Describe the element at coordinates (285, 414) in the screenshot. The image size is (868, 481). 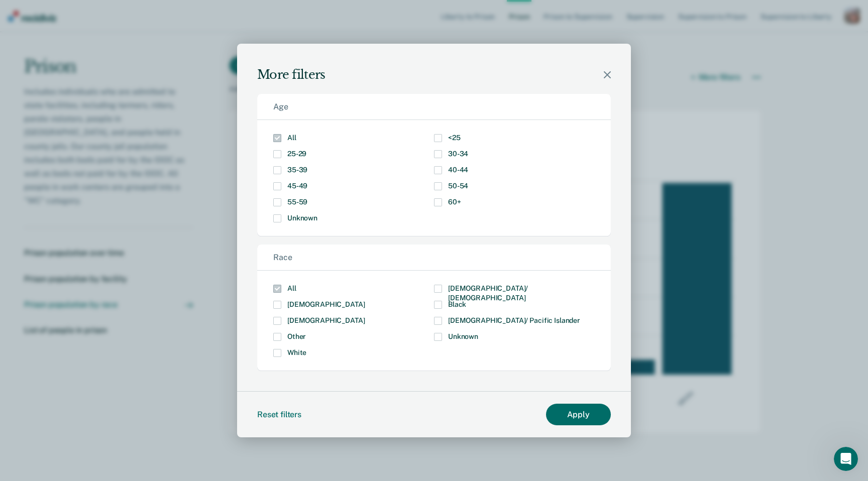
I see `button: Reset filters` at that location.